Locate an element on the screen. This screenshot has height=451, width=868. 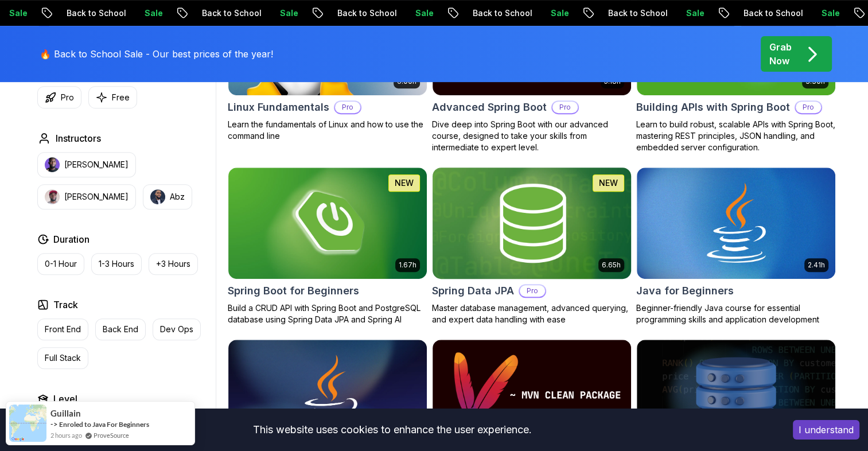
img: Advanced Databases card is located at coordinates (736, 395).